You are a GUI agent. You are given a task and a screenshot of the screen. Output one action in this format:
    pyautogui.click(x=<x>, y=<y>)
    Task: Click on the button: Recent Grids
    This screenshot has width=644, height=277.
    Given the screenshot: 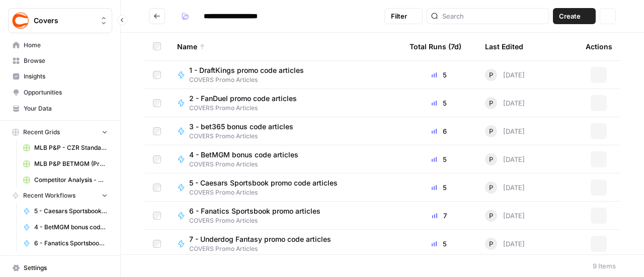 What is the action you would take?
    pyautogui.click(x=60, y=132)
    